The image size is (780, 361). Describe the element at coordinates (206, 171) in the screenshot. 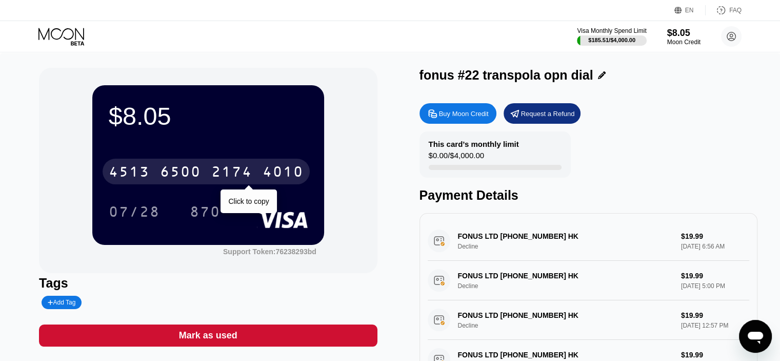

I see `div: 4513650021744010` at that location.